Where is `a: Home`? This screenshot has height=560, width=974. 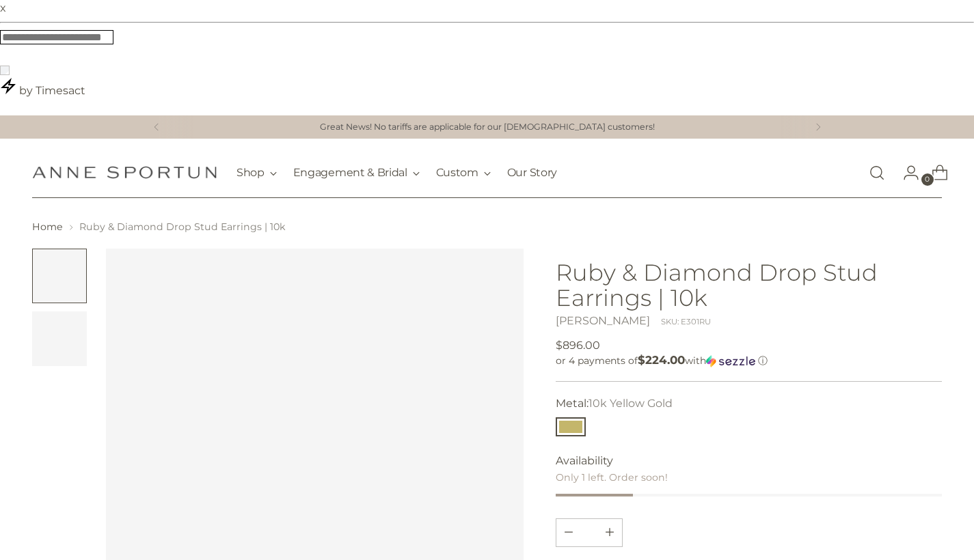
a: Home is located at coordinates (47, 227).